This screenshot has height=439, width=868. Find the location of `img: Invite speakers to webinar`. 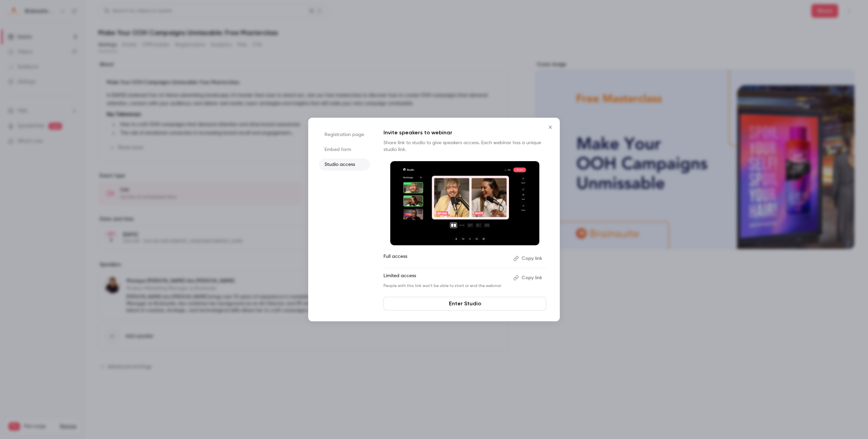

img: Invite speakers to webinar is located at coordinates (464, 203).